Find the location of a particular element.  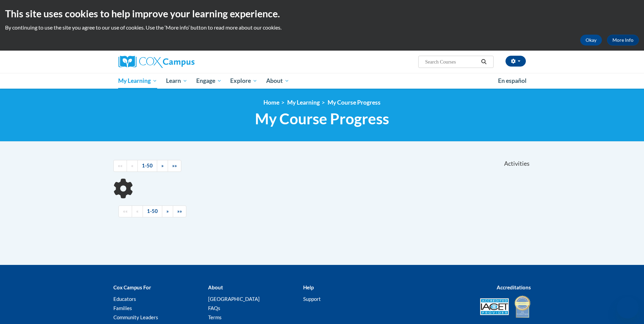

a: FAQs is located at coordinates (215, 308).